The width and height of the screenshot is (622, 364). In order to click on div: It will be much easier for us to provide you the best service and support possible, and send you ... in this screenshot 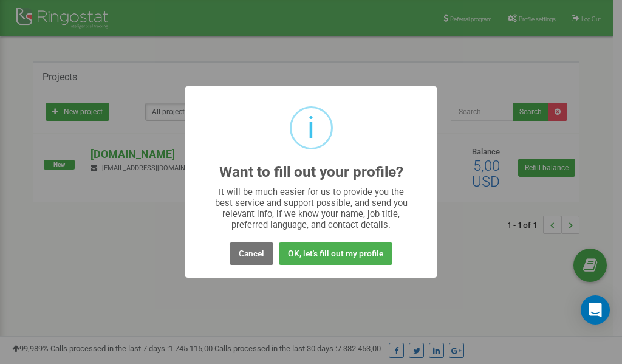, I will do `click(311, 208)`.